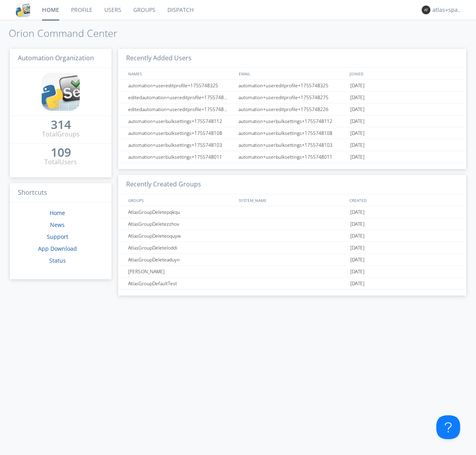 The height and width of the screenshot is (455, 476). I want to click on div: AtlasGroupDeletezzhov, so click(181, 224).